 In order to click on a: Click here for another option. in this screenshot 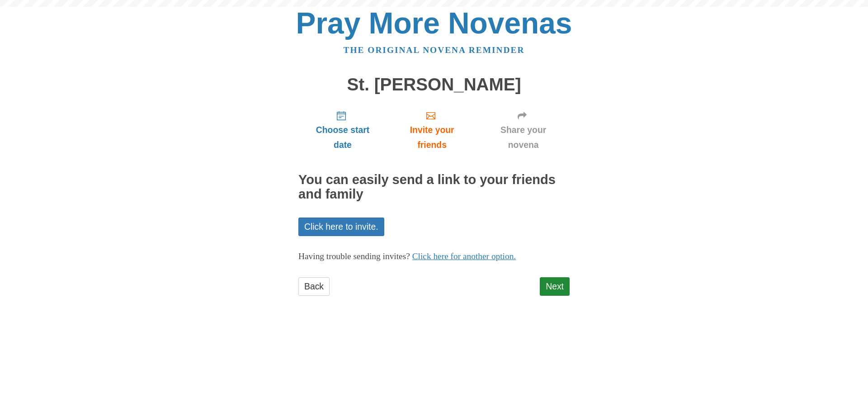, I will do `click(464, 256)`.